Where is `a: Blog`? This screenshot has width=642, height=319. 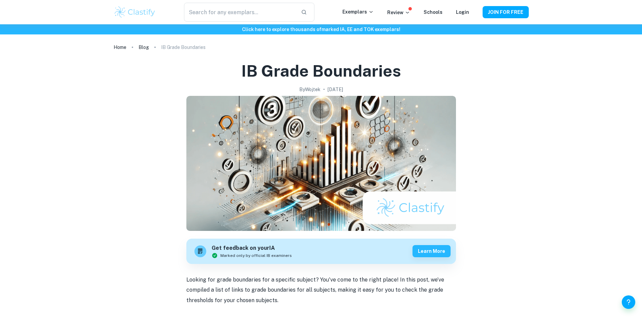
a: Blog is located at coordinates (144, 47).